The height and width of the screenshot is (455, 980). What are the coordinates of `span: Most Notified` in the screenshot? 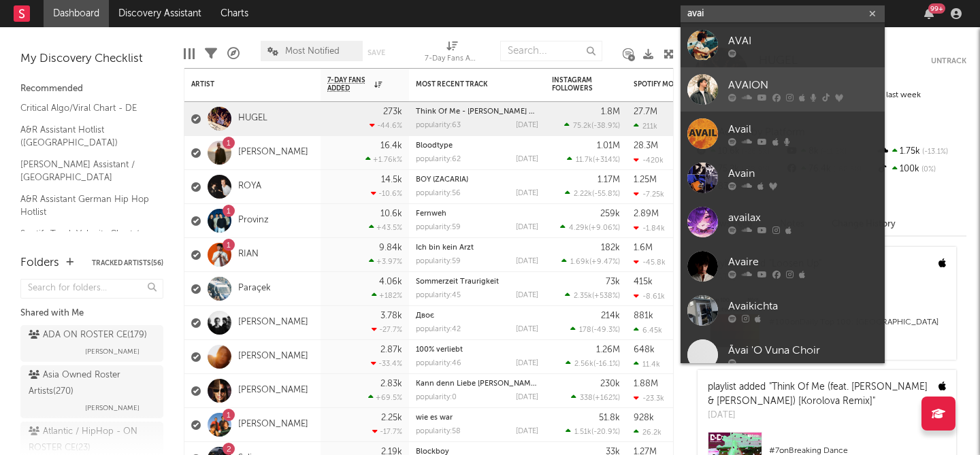 It's located at (312, 51).